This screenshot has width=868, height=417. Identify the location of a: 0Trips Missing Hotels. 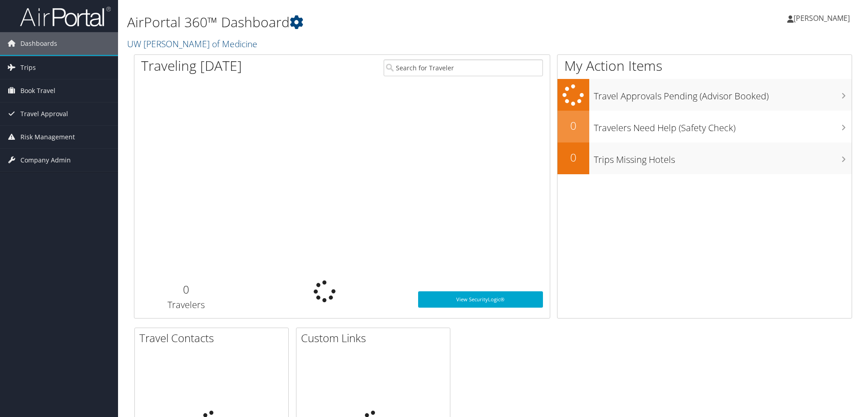
(704, 158).